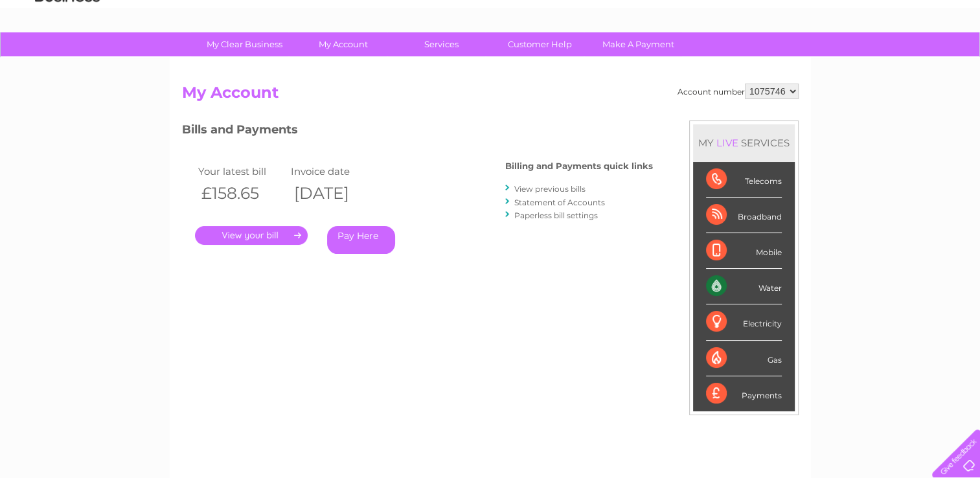 The height and width of the screenshot is (478, 980). What do you see at coordinates (638, 44) in the screenshot?
I see `a: Make A Payment` at bounding box center [638, 44].